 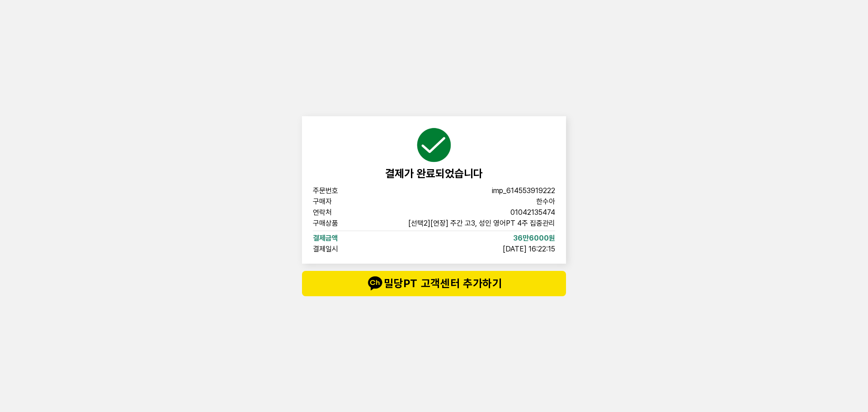 I want to click on span: imp_614553919222, so click(x=524, y=191).